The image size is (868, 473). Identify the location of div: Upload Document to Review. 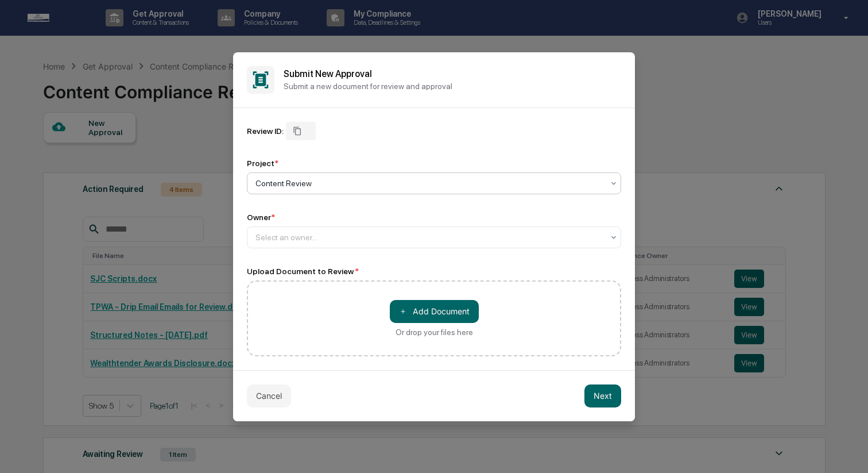
(434, 271).